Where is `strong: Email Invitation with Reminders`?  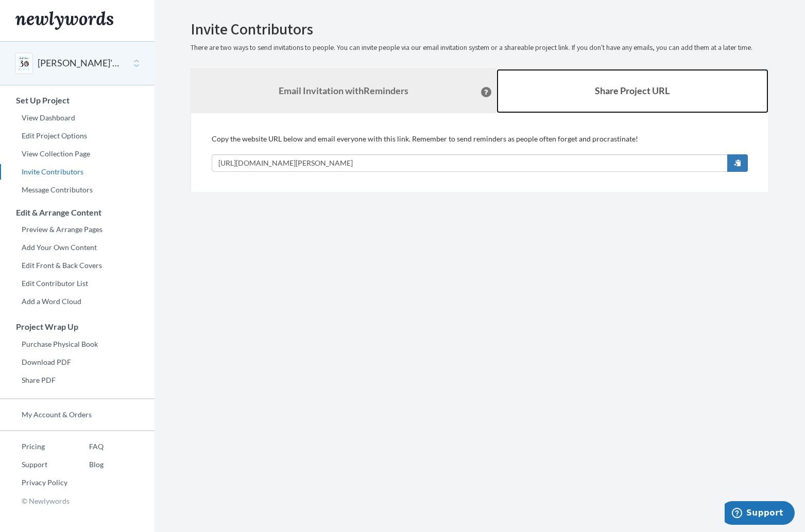
strong: Email Invitation with Reminders is located at coordinates (343, 90).